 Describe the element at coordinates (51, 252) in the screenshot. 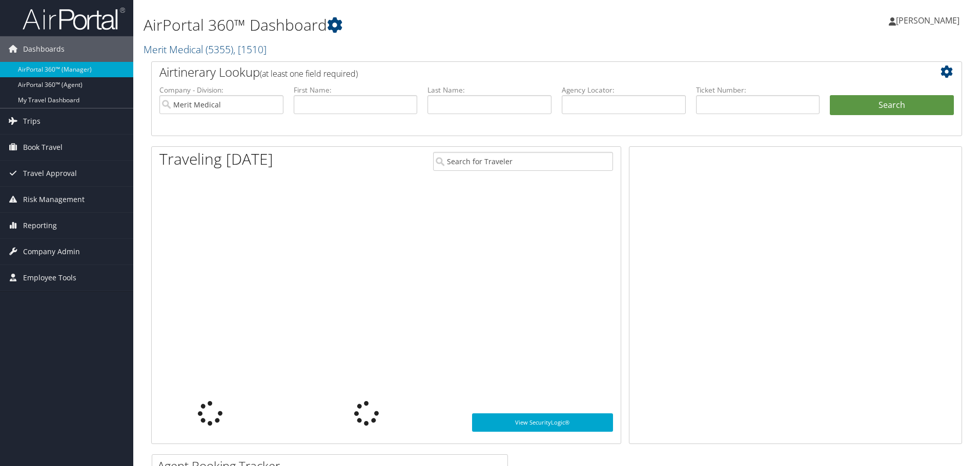

I see `span: Company Admin` at that location.